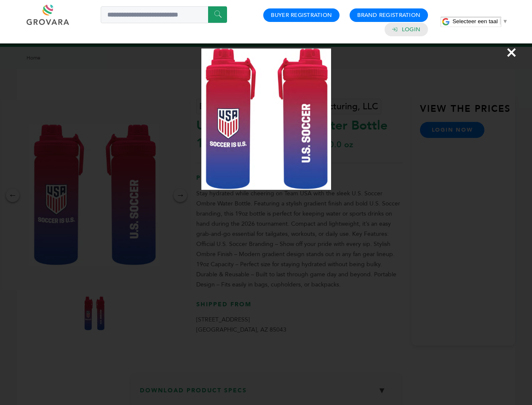  I want to click on span: Selecteer een taal, so click(475, 21).